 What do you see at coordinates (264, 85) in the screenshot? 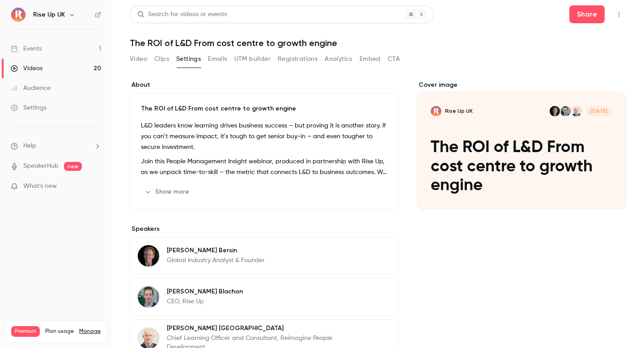
I see `label: About` at bounding box center [264, 85].